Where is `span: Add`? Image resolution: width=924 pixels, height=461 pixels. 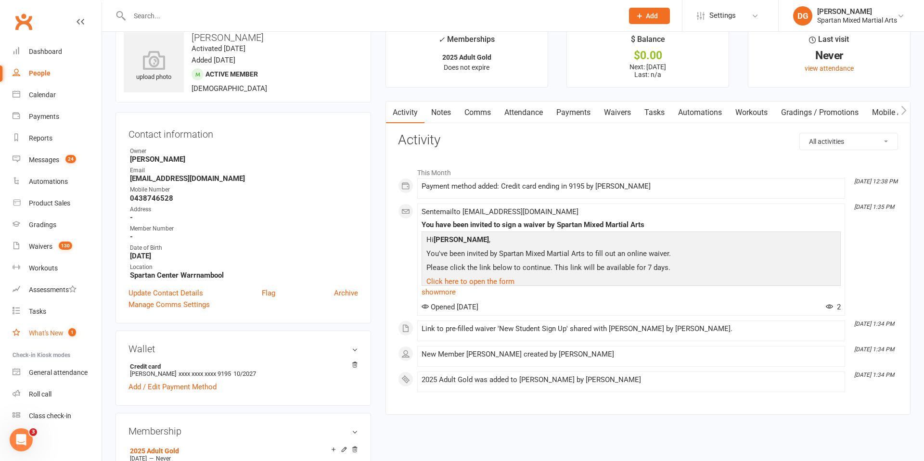 span: Add is located at coordinates (652, 16).